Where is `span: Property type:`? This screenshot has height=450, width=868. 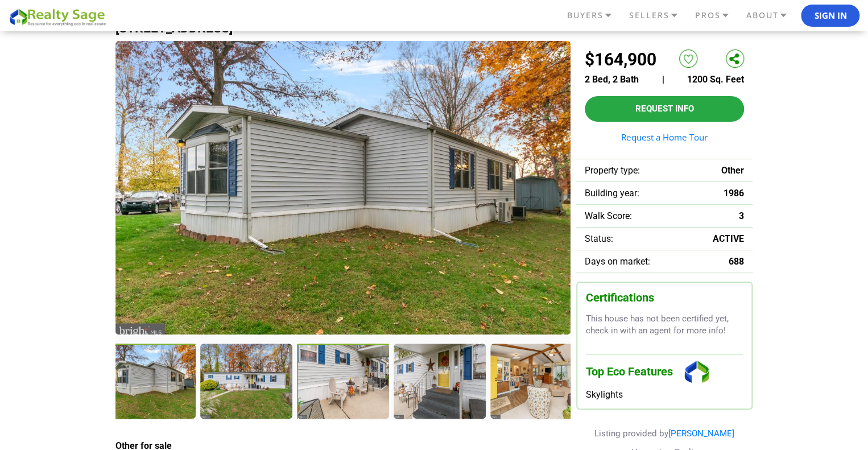 span: Property type: is located at coordinates (612, 170).